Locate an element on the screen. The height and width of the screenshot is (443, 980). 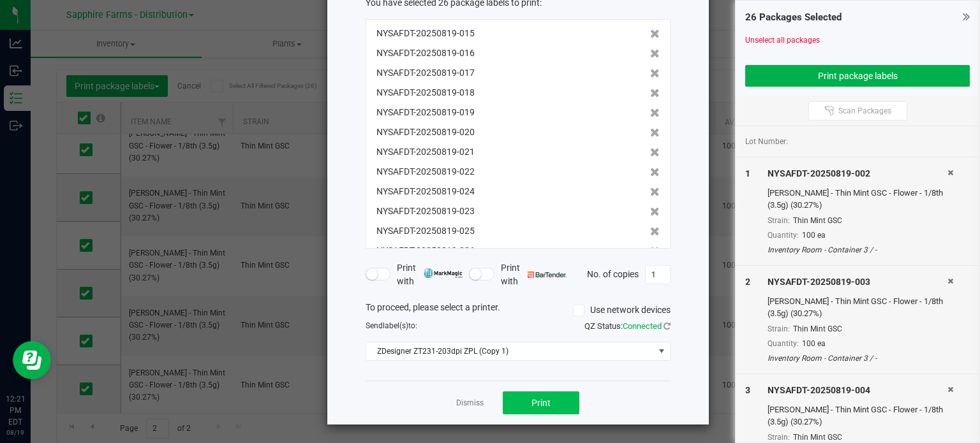
span: Print is located at coordinates (541, 403).